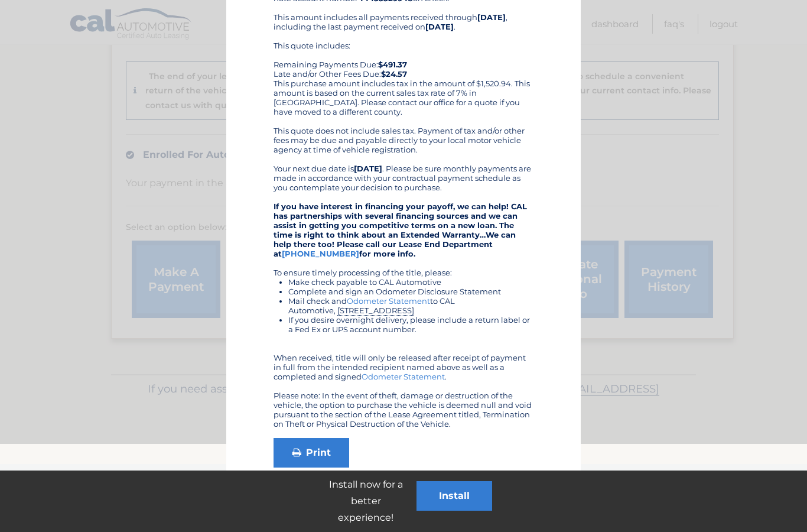  Describe the element at coordinates (411, 306) in the screenshot. I see `li: Mail check and to CAL Automotive,` at that location.